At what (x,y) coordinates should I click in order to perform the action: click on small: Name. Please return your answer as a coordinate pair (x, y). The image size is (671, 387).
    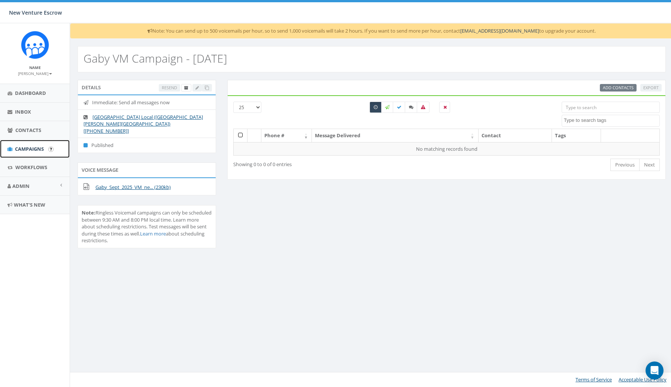
    Looking at the image, I should click on (35, 67).